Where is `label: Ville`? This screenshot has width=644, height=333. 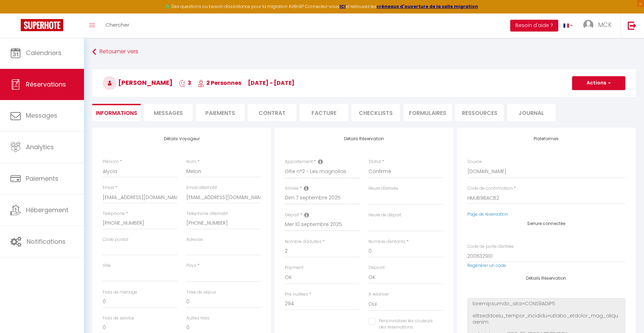
label: Ville is located at coordinates (107, 265).